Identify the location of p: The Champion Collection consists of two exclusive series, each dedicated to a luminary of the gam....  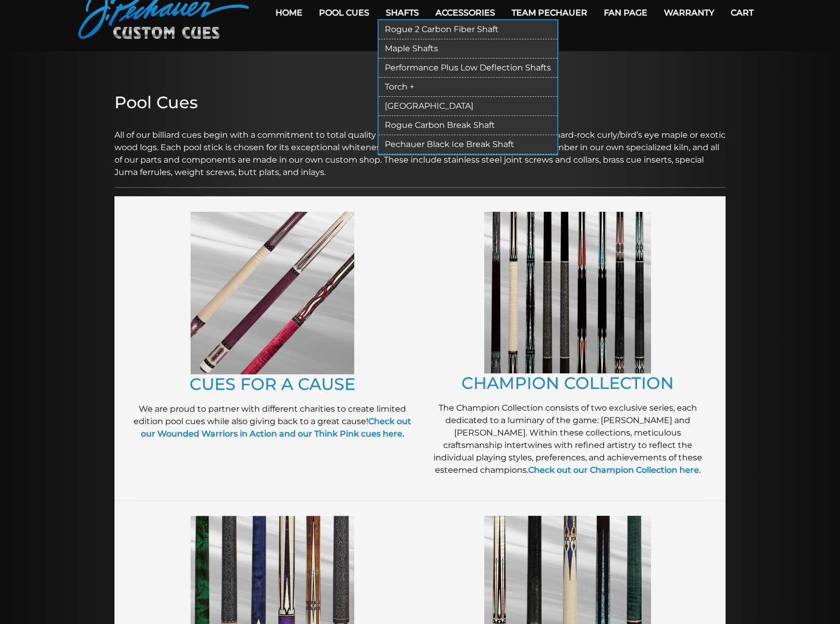
(568, 439).